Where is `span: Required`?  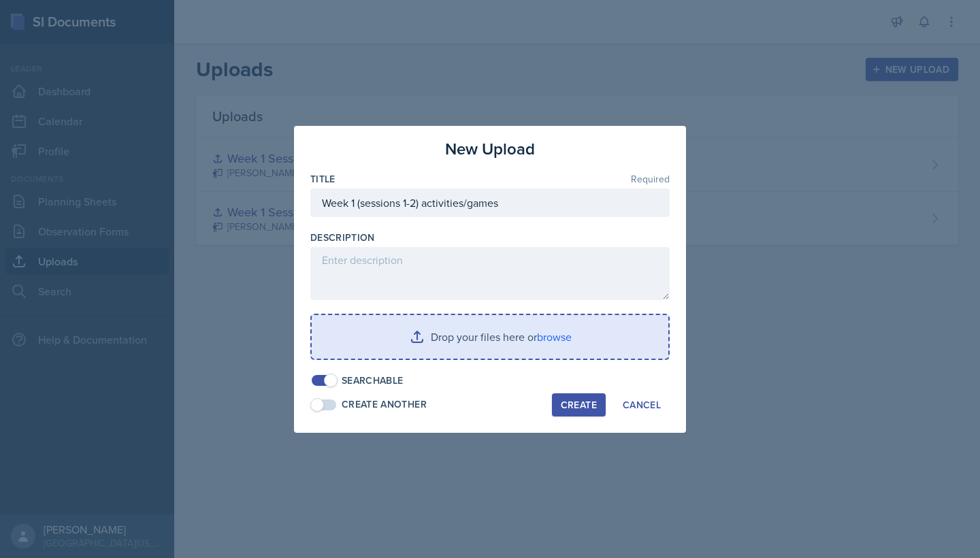
span: Required is located at coordinates (651, 179).